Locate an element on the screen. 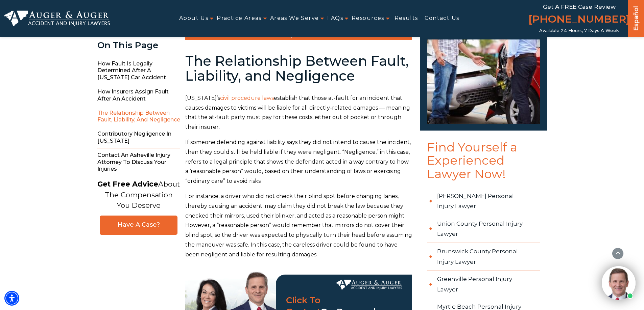  span: How Insurers Assign Fault After an Accident is located at coordinates (138, 95).